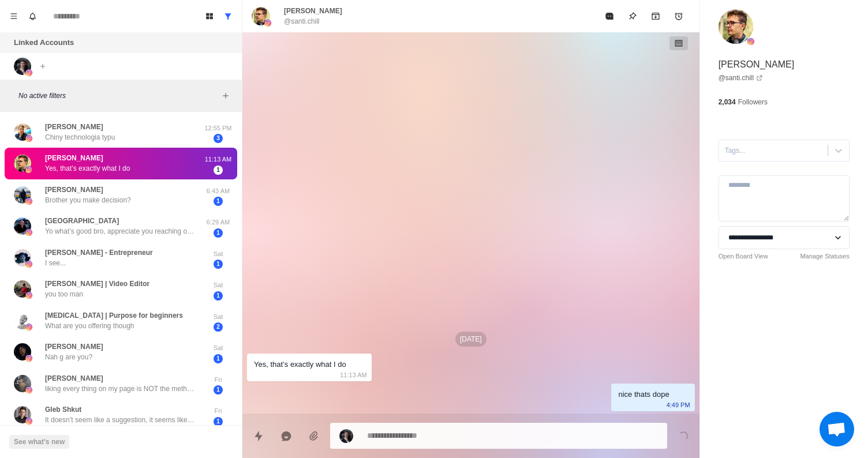 The image size is (868, 458). Describe the element at coordinates (87, 168) in the screenshot. I see `p: Yes, that’s exactly what I do` at that location.